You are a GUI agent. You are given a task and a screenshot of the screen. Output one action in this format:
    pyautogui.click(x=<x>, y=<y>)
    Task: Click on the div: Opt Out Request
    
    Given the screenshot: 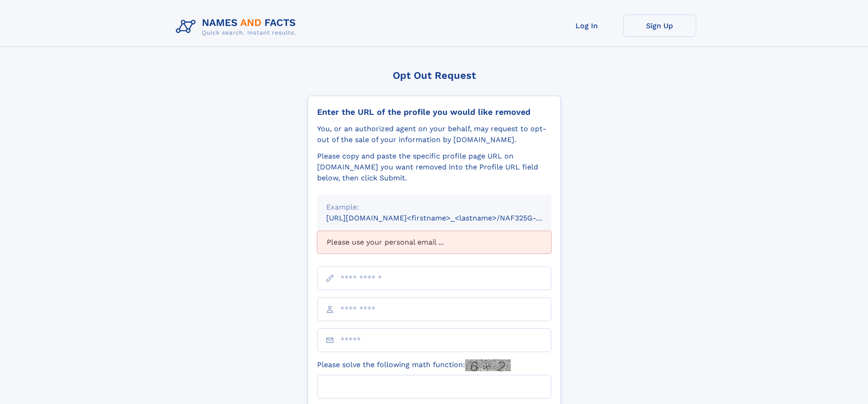 What is the action you would take?
    pyautogui.click(x=434, y=75)
    